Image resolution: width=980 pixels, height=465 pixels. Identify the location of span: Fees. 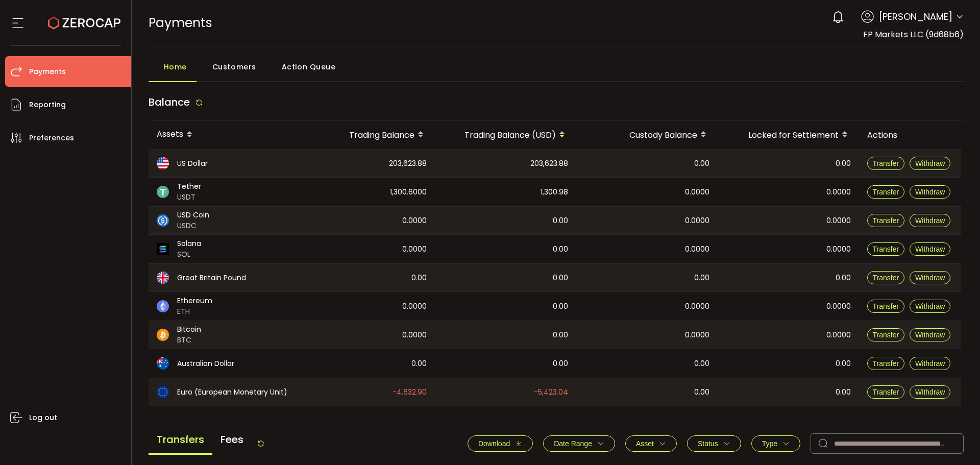
(232, 440).